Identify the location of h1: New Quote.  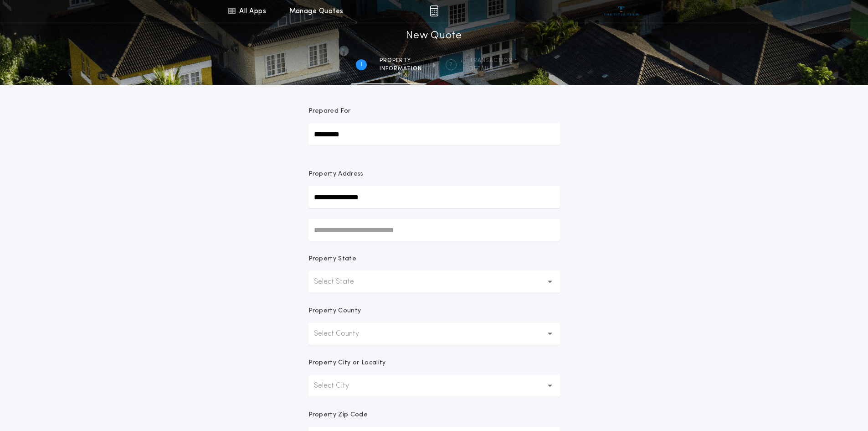
(434, 36).